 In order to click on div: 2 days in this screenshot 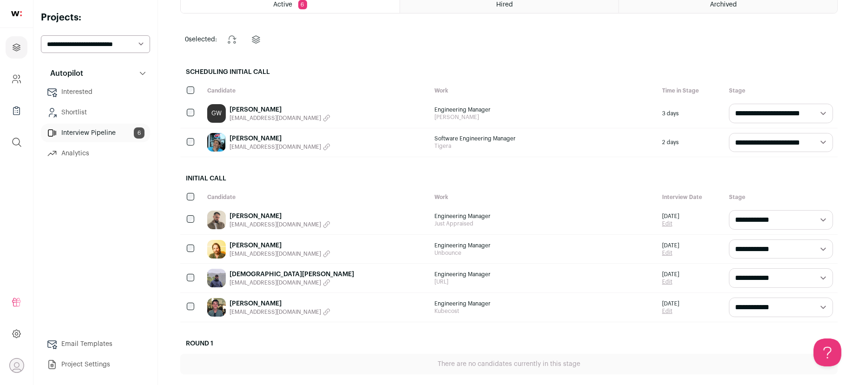, I will do `click(691, 143)`.